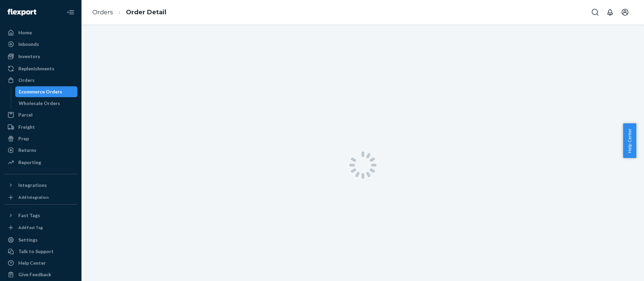  Describe the element at coordinates (36, 68) in the screenshot. I see `div: Replenishments` at that location.